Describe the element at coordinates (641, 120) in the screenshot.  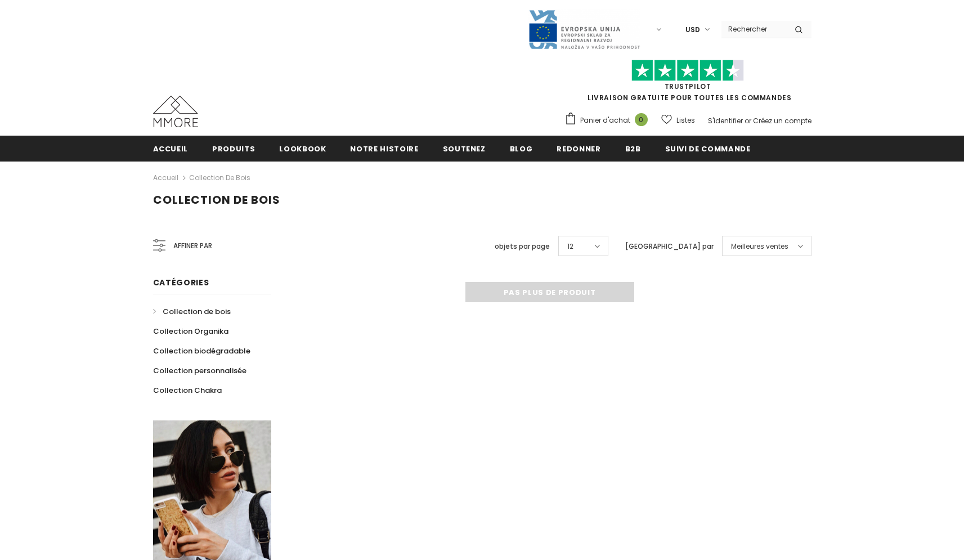
I see `span: 0` at that location.